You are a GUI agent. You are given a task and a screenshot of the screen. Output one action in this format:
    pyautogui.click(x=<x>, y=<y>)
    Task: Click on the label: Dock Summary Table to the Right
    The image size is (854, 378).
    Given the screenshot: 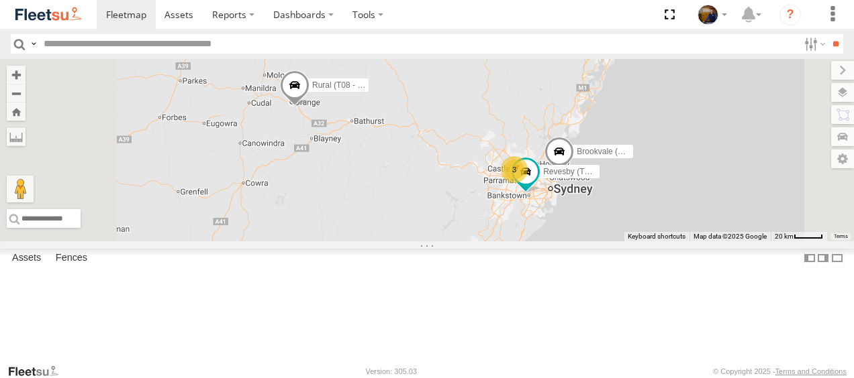 What is the action you would take?
    pyautogui.click(x=823, y=258)
    